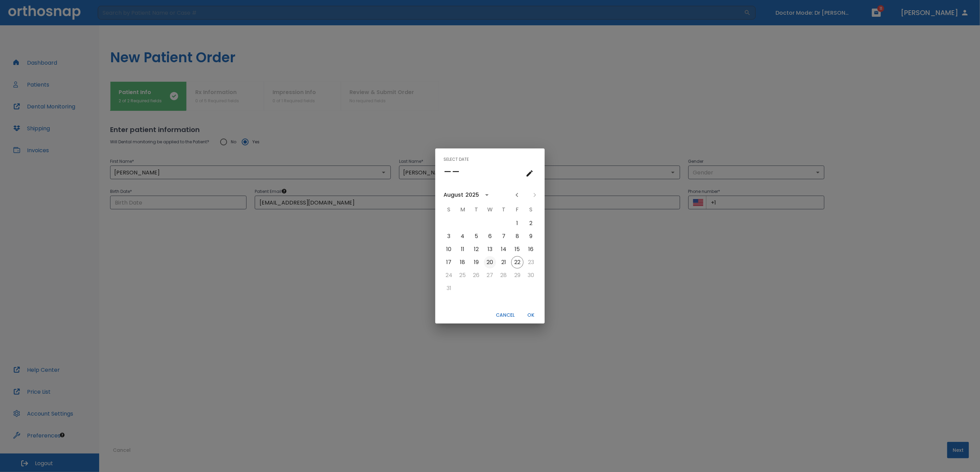  What do you see at coordinates (517, 195) in the screenshot?
I see `button: Previous month` at bounding box center [517, 195].